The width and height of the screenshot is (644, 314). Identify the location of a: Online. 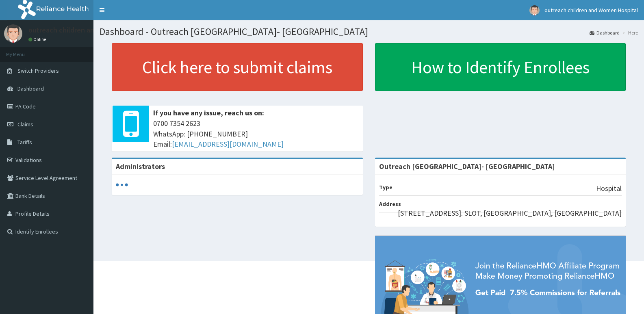
(38, 40).